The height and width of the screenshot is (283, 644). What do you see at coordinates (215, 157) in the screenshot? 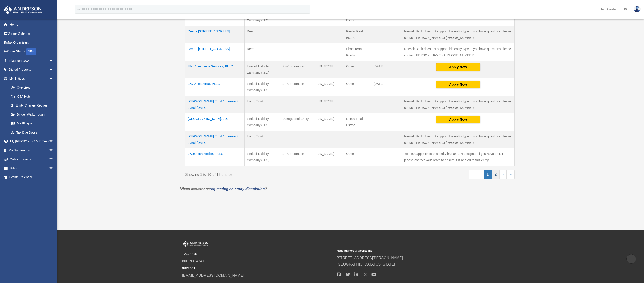
I see `td: JWJansen Medical PLLC` at bounding box center [215, 157].